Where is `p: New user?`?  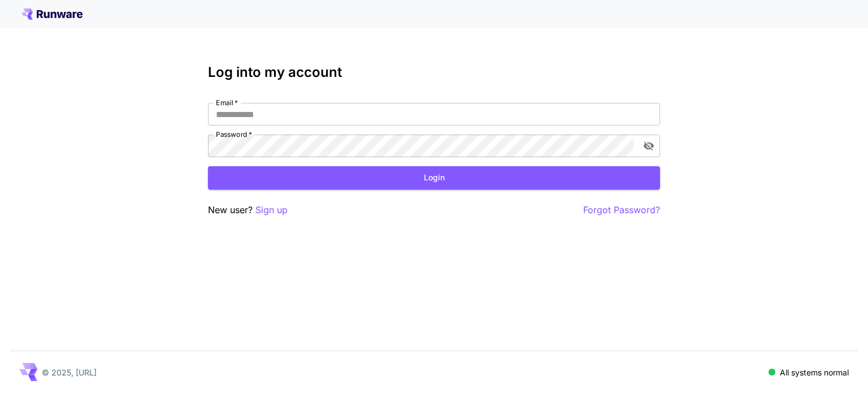 p: New user? is located at coordinates (247, 210).